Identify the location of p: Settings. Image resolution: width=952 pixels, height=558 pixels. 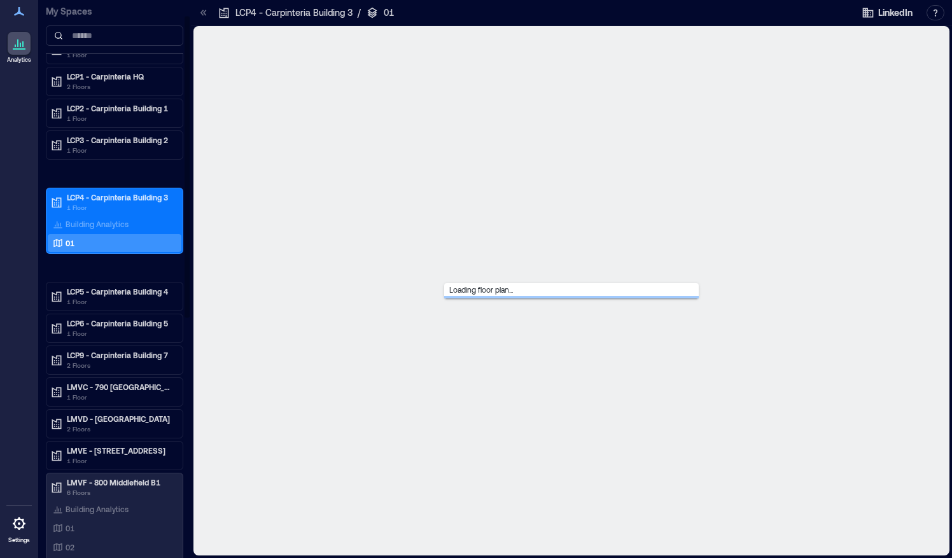
(19, 540).